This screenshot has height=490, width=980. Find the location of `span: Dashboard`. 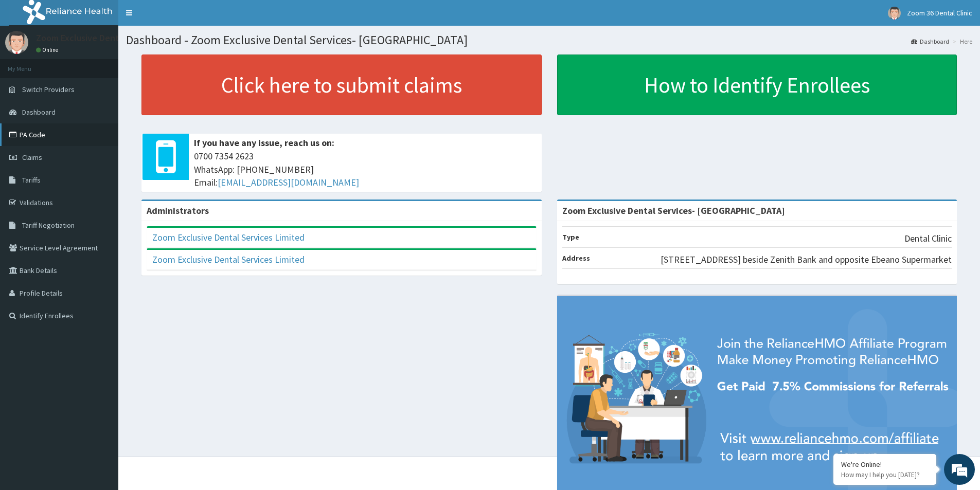

span: Dashboard is located at coordinates (38, 112).